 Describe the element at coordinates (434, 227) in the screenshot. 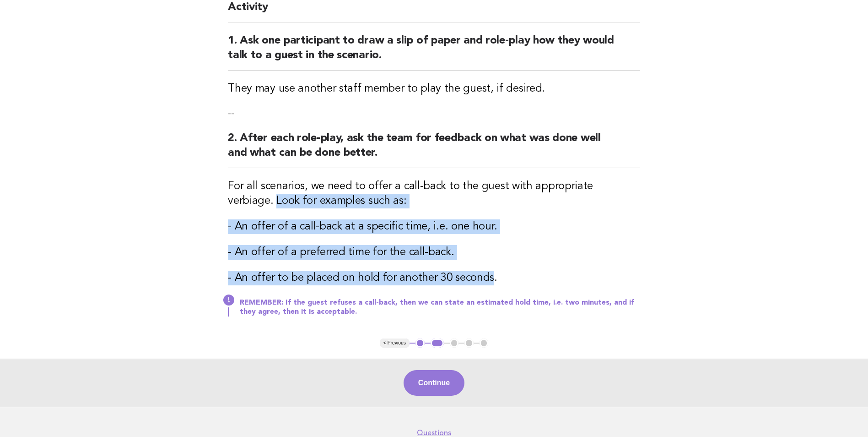

I see `h3: - An offer of a call-back at a specific time, i.e. one hour.` at that location.